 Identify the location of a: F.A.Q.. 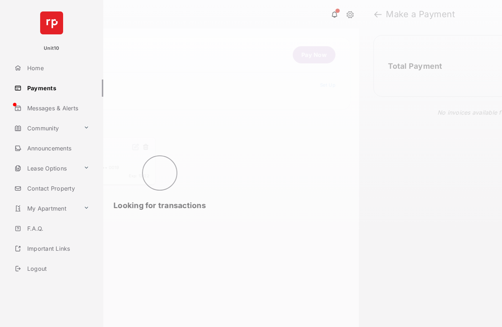
(57, 229).